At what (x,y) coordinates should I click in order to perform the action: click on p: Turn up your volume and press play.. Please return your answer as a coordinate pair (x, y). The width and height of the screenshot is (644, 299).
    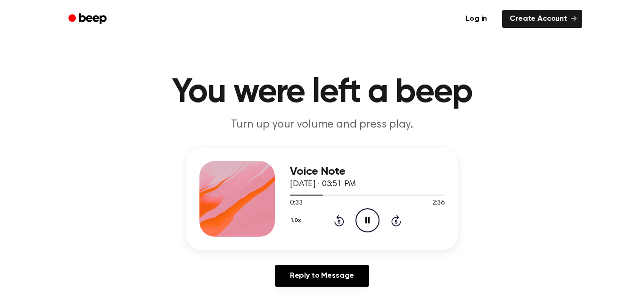
    Looking at the image, I should click on (322, 125).